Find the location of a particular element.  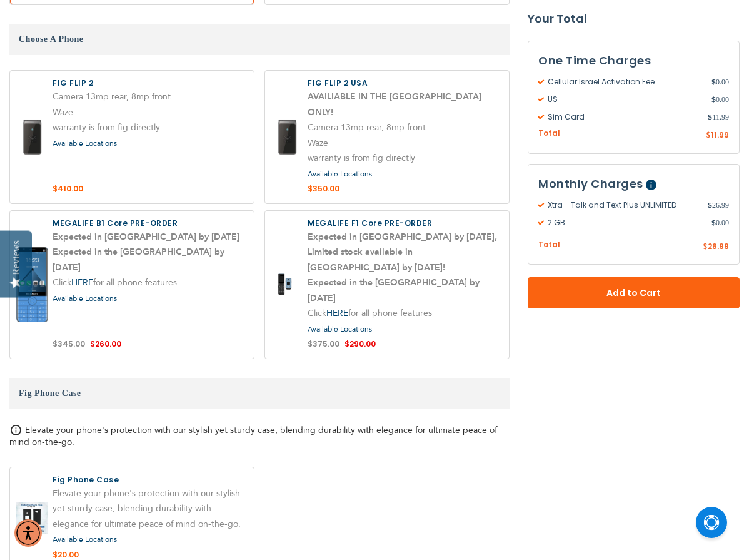

strong: Your Total is located at coordinates (634, 19).